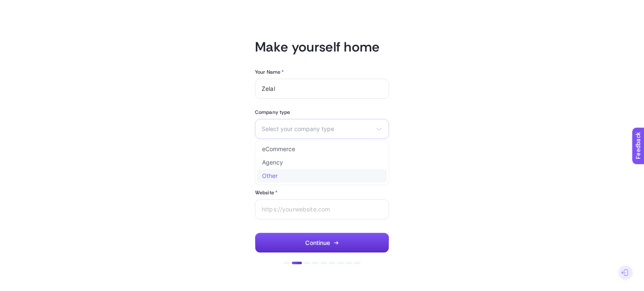 Image resolution: width=644 pixels, height=291 pixels. What do you see at coordinates (322, 47) in the screenshot?
I see `h1: Make yourself home` at bounding box center [322, 47].